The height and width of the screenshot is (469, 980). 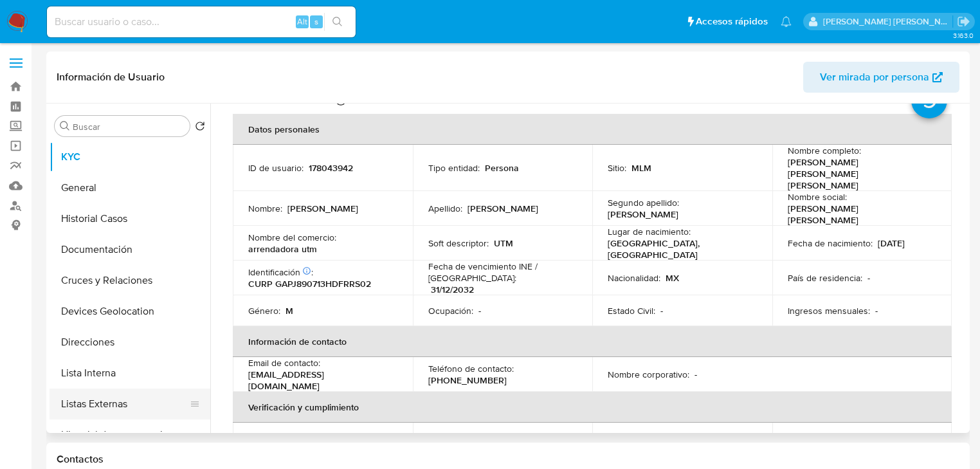 What do you see at coordinates (201, 22) in the screenshot?
I see `input: Buscar usuario o caso...` at bounding box center [201, 22].